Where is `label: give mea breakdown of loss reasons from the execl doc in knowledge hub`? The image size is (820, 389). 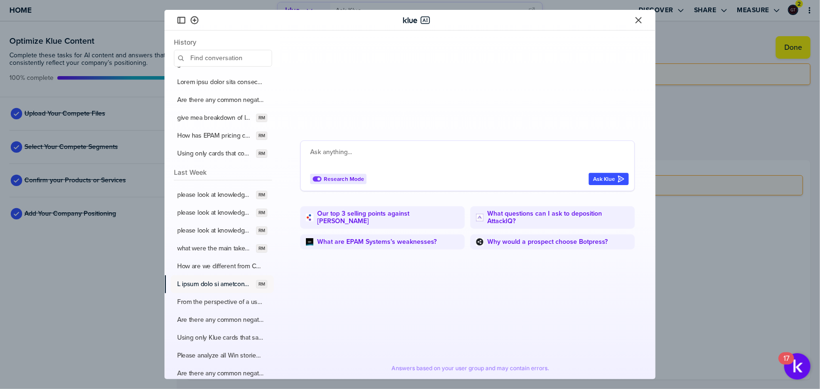
label: give mea breakdown of loss reasons from the execl doc in knowledge hub is located at coordinates (215, 118).